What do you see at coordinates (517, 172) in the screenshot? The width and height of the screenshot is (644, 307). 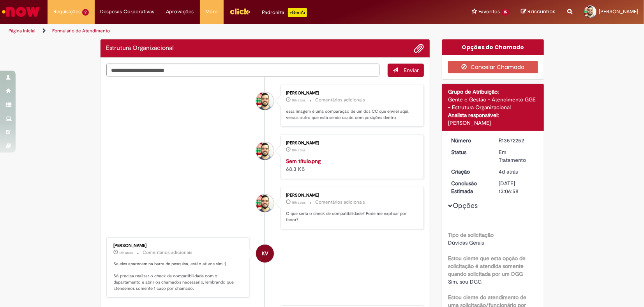 I see `div: 26/09/2025 18:44:11` at bounding box center [517, 172].